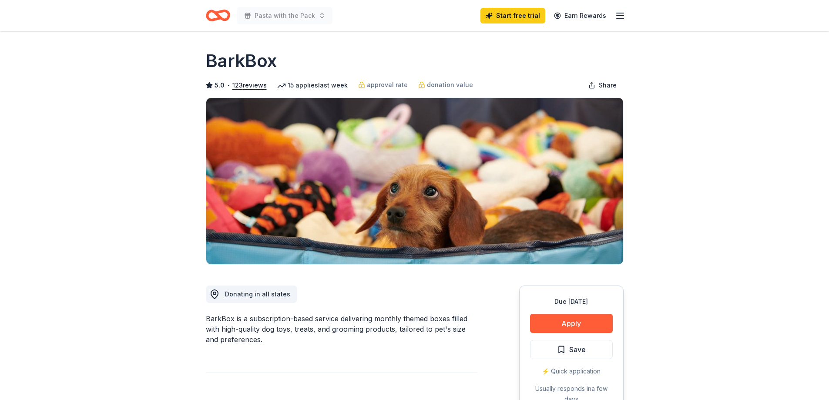 The width and height of the screenshot is (829, 400). I want to click on span: Save, so click(577, 349).